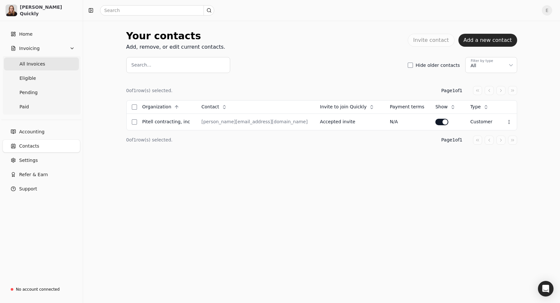  Describe the element at coordinates (437, 65) in the screenshot. I see `label: Hide older contacts` at that location.